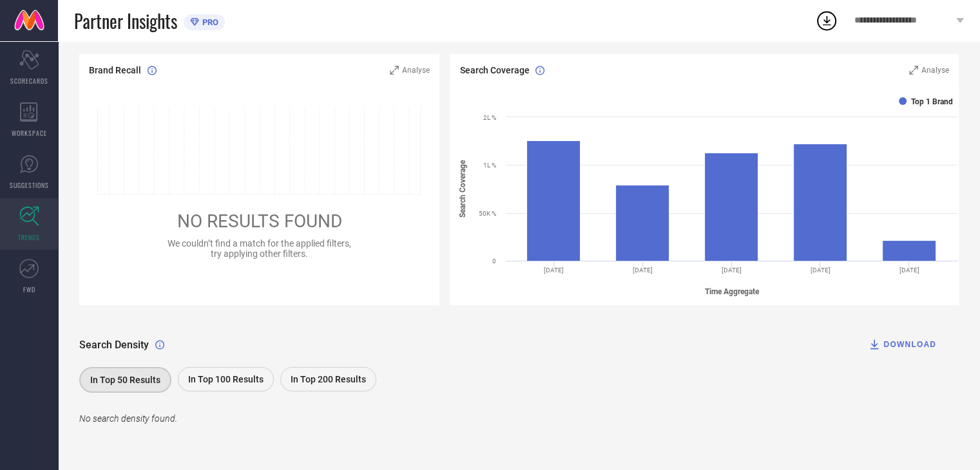 The image size is (980, 470). I want to click on span: Search Coverage, so click(494, 70).